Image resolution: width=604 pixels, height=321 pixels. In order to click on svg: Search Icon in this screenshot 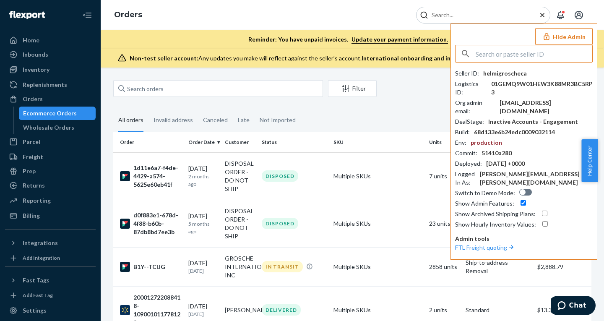, I will do `click(424, 15)`.